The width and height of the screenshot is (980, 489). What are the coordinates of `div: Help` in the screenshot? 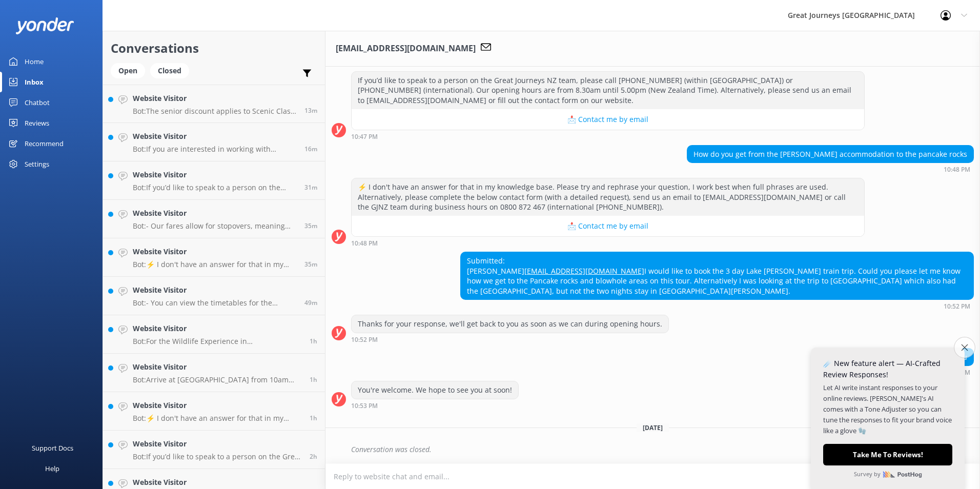 It's located at (52, 469).